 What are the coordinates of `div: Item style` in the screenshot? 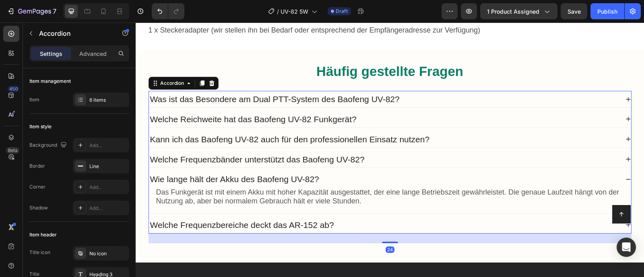 It's located at (40, 127).